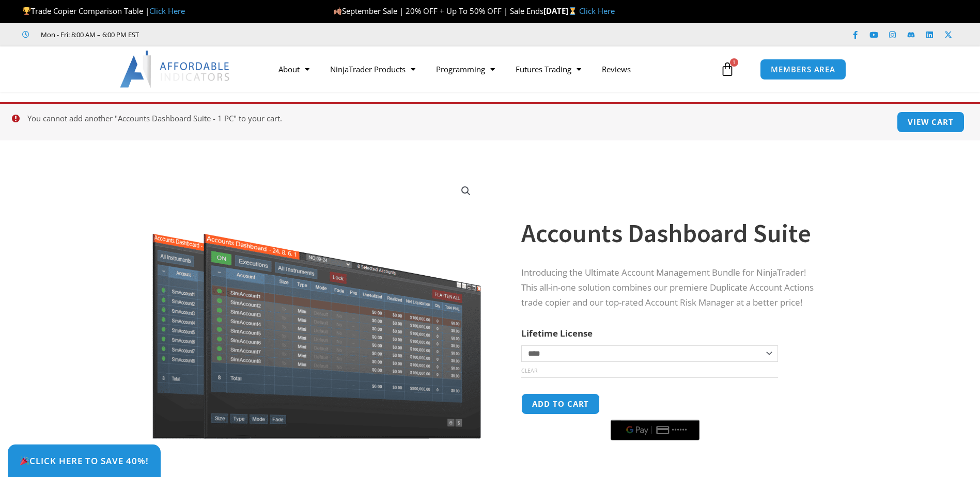 This screenshot has height=477, width=980. What do you see at coordinates (735, 62) in the screenshot?
I see `span: 1` at bounding box center [735, 62].